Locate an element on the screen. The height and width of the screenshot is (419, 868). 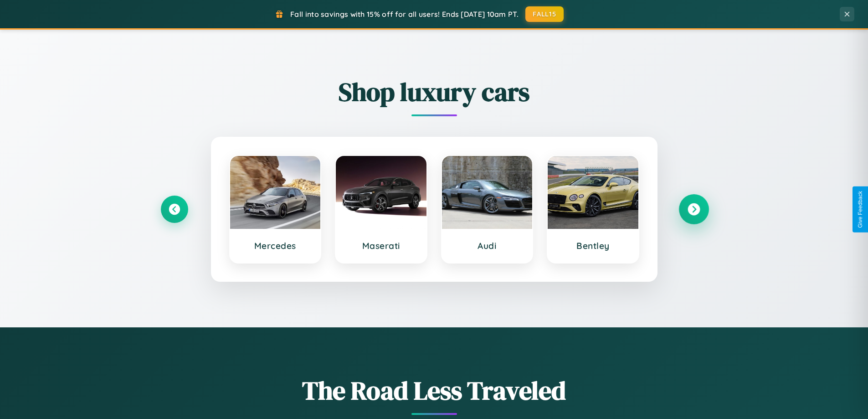
h3: Maserati is located at coordinates (381, 246).